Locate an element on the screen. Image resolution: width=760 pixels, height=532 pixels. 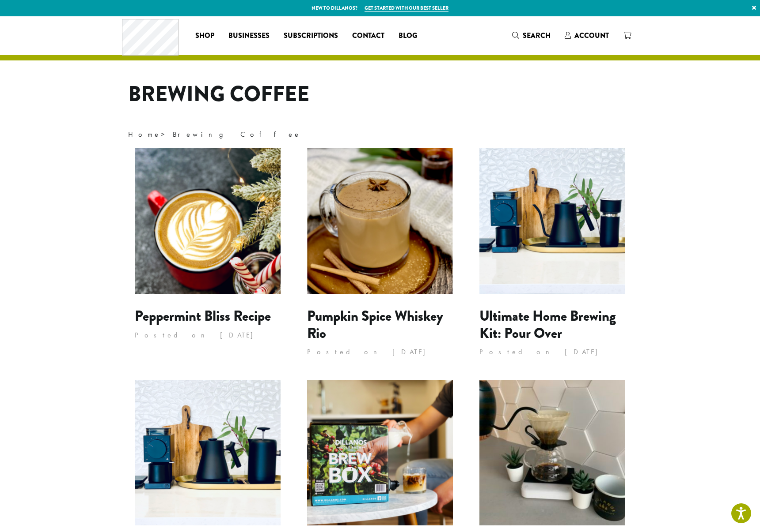
span: Search is located at coordinates (536, 35).